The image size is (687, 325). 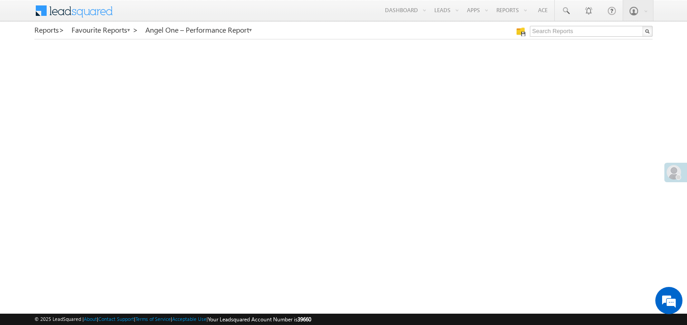 I want to click on a: Acceptable Use, so click(x=189, y=318).